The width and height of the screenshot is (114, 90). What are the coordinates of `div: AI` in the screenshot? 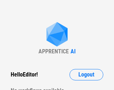 It's located at (73, 51).